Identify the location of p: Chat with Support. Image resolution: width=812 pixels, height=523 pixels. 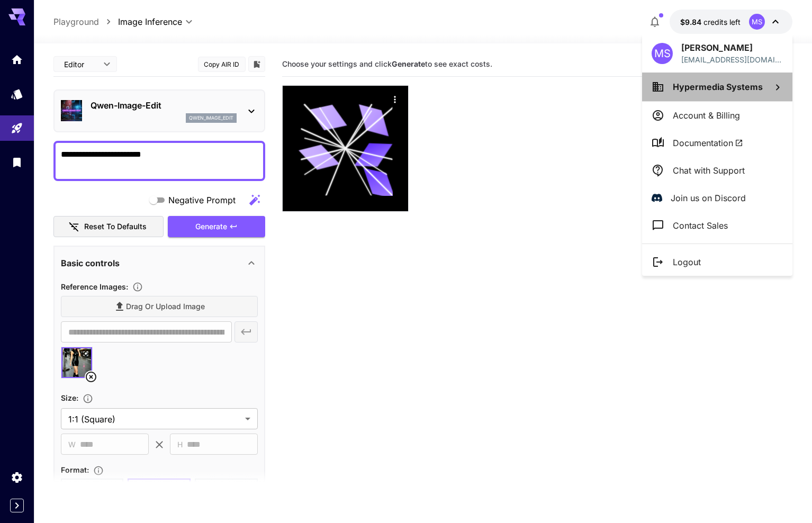
(709, 170).